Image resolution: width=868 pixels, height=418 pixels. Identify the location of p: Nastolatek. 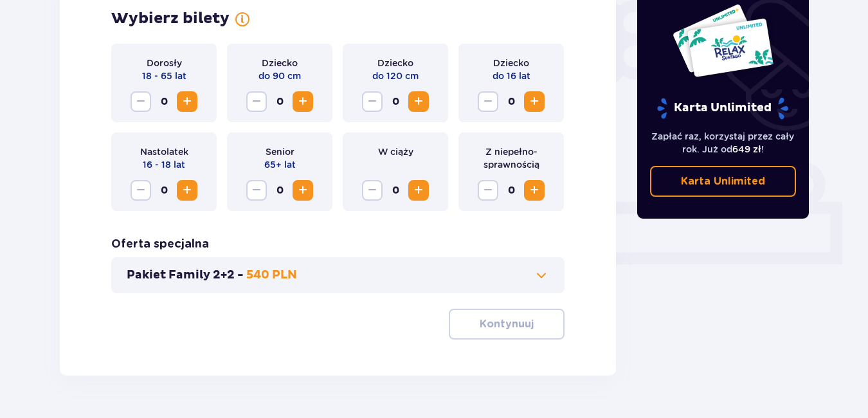
(164, 152).